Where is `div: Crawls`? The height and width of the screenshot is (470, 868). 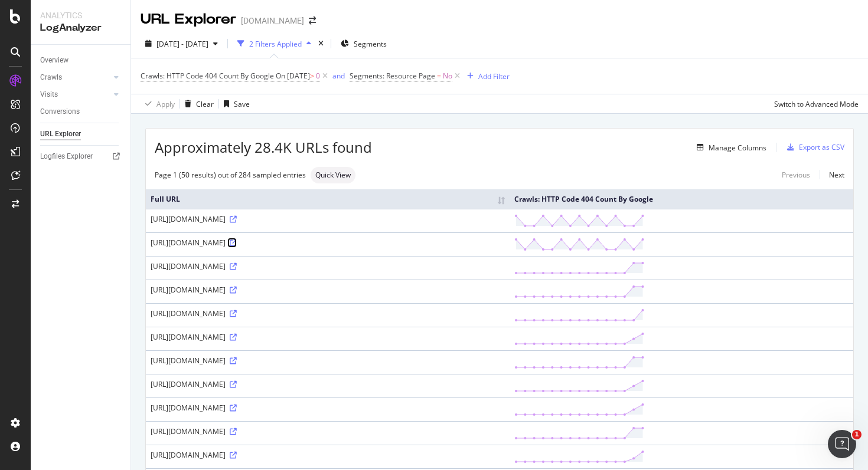
div: Crawls is located at coordinates (51, 77).